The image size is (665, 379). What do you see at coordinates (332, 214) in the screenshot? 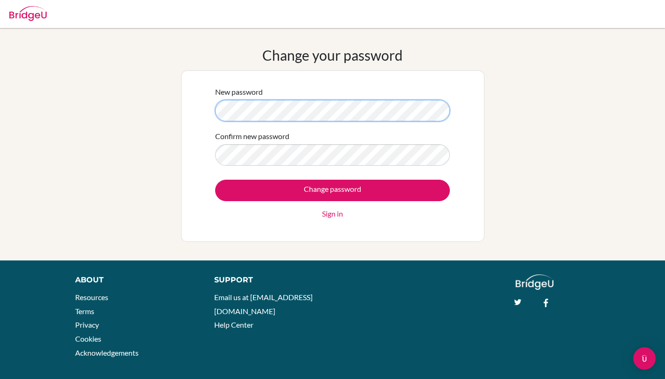
I see `a: Sign in` at bounding box center [332, 214].